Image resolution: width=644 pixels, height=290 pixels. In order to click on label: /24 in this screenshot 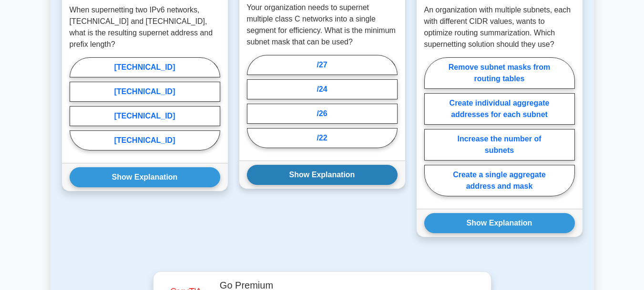, I will do `click(322, 89)`.